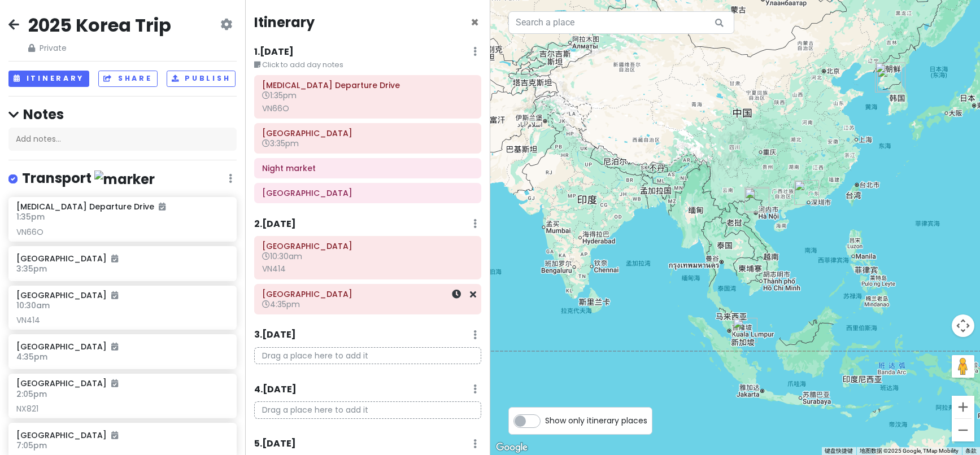 This screenshot has width=980, height=455. Describe the element at coordinates (201, 78) in the screenshot. I see `button: Publish` at that location.